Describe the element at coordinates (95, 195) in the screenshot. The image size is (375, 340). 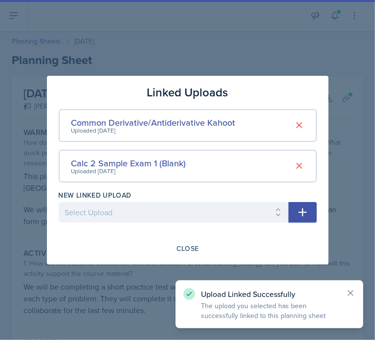
I see `label: New Linked Upload` at that location.